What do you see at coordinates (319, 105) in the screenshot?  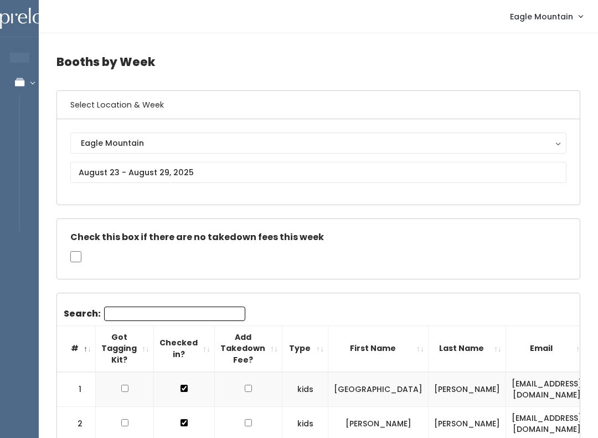 I see `h6: Select Location & Week` at bounding box center [319, 105].